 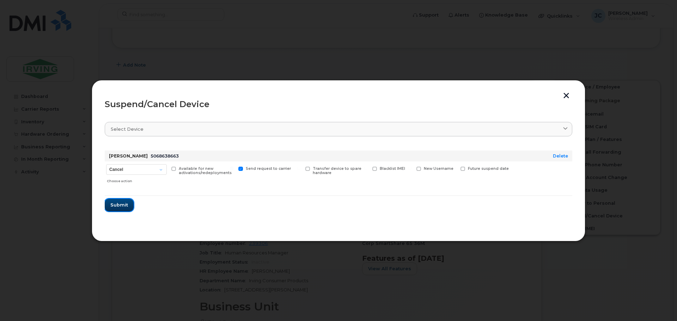 I want to click on input: Blacklist IMEI, so click(x=366, y=169).